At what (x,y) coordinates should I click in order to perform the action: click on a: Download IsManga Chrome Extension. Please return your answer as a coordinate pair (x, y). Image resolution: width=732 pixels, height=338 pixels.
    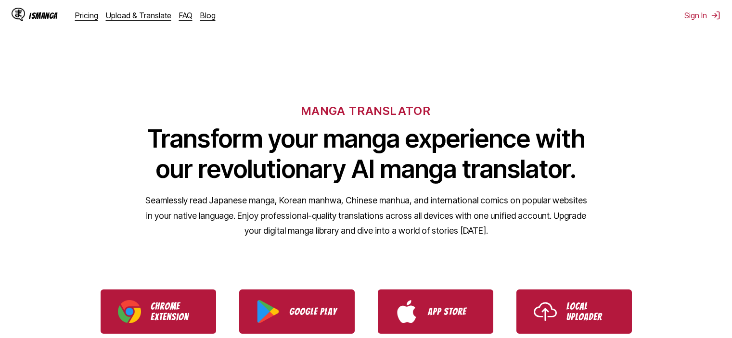
    Looking at the image, I should click on (158, 312).